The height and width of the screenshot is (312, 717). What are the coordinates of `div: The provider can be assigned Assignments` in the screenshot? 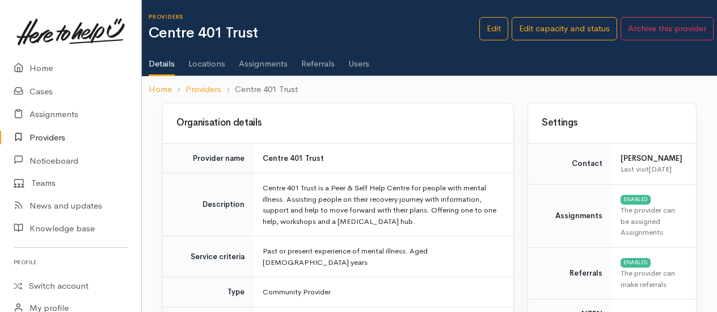 It's located at (652, 221).